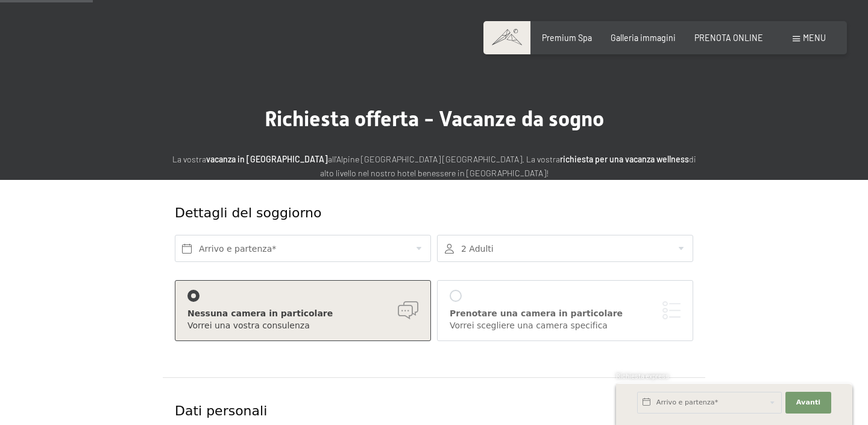 Image resolution: width=868 pixels, height=425 pixels. I want to click on button: Avanti, so click(808, 403).